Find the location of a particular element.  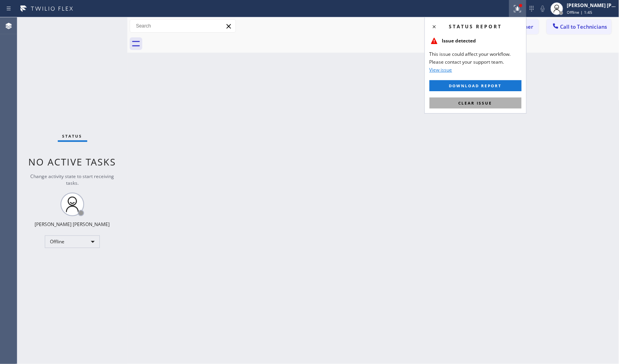

span: Offline | 1:45 is located at coordinates (580, 12).